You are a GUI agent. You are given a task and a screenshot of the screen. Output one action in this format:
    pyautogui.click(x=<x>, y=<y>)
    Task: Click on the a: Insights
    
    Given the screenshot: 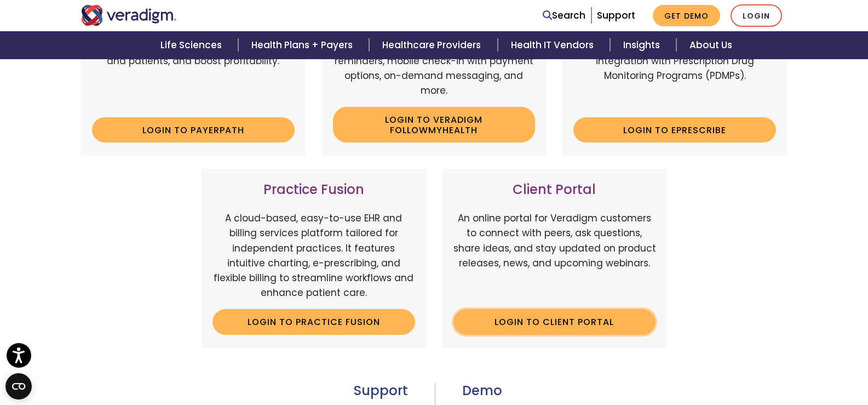 What is the action you would take?
    pyautogui.click(x=643, y=45)
    